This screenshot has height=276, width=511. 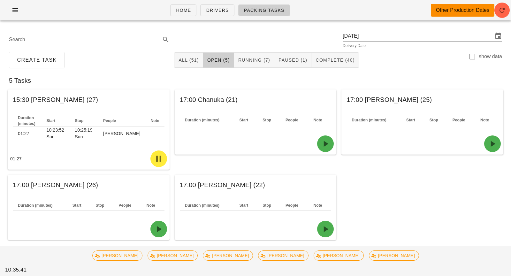 I want to click on div: Delivery Date, so click(x=422, y=46).